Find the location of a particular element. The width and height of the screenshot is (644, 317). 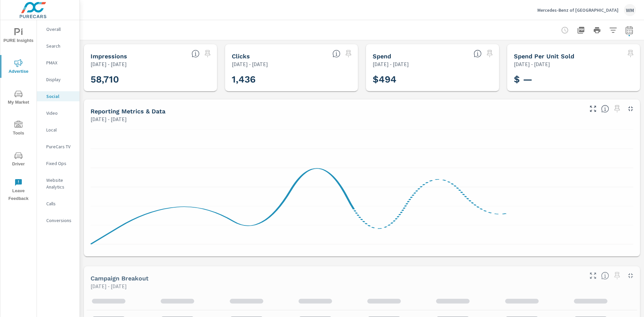

div: PureCars TV is located at coordinates (58, 147).